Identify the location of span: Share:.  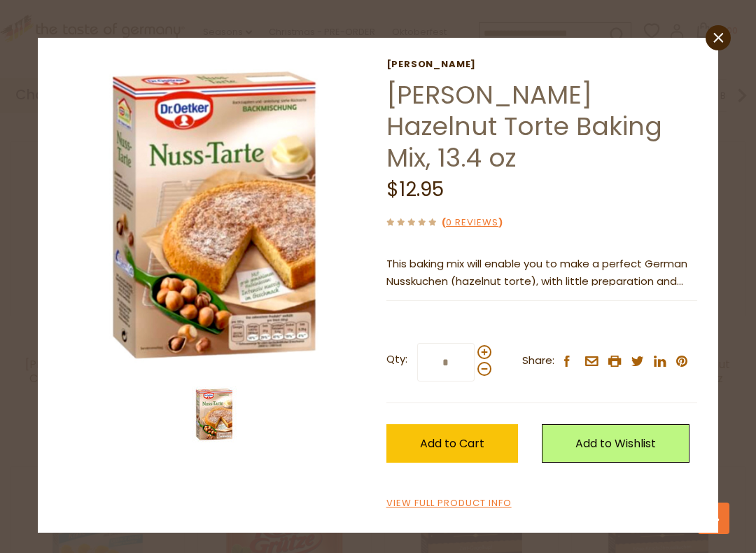
(538, 360).